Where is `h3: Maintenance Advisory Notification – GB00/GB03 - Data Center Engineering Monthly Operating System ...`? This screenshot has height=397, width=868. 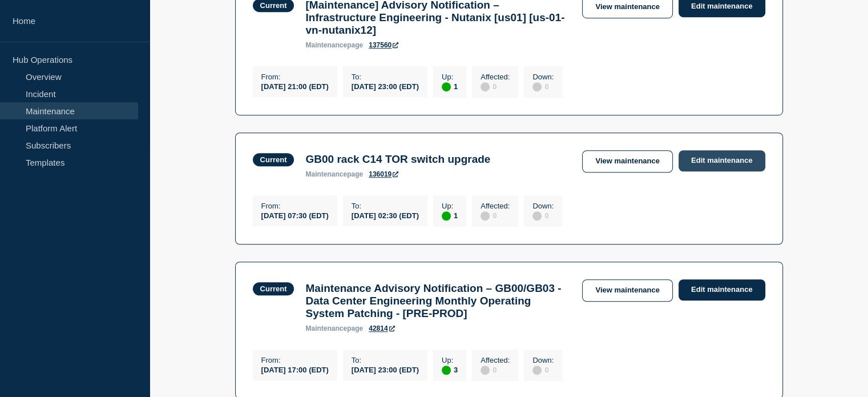
h3: Maintenance Advisory Notification – GB00/GB03 - Data Center Engineering Monthly Operating System ... is located at coordinates (438, 301).